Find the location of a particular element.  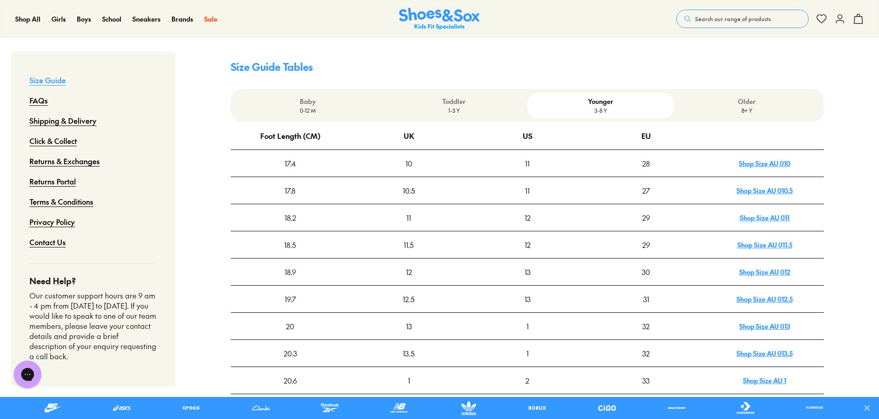

span: Sneakers is located at coordinates (146, 19).